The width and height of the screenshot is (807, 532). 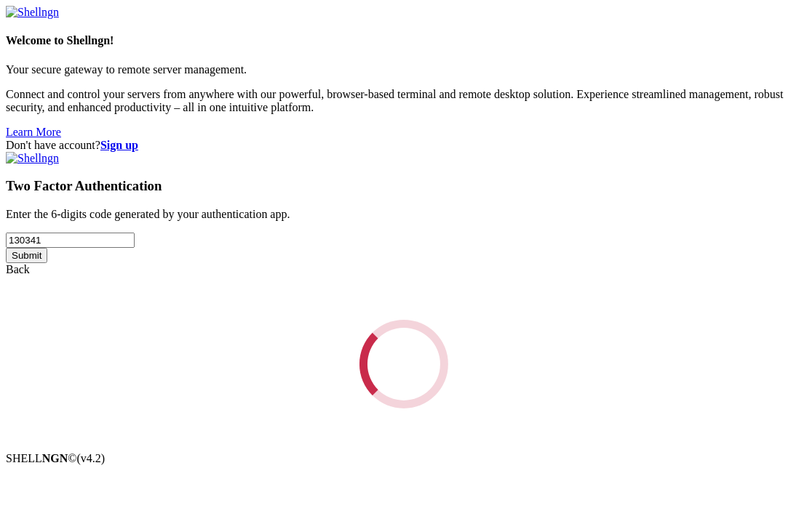 I want to click on a: Sign up, so click(x=120, y=145).